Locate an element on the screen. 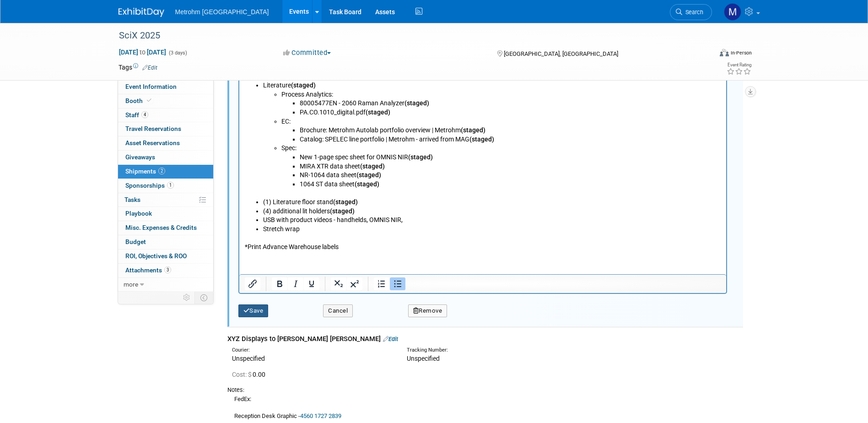 Image resolution: width=868 pixels, height=423 pixels. li: EC: is located at coordinates (253, 147).